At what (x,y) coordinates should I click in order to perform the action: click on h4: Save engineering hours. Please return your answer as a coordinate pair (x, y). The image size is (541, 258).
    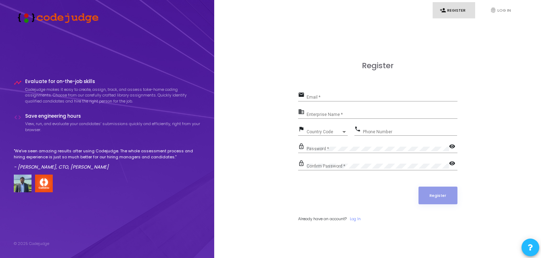
    Looking at the image, I should click on (113, 116).